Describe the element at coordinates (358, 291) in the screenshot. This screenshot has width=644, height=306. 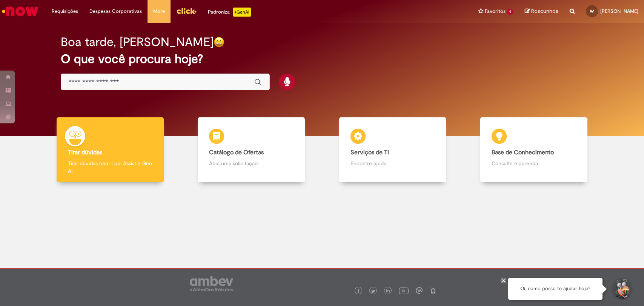
I see `img: logo_footer_facebook.png` at that location.